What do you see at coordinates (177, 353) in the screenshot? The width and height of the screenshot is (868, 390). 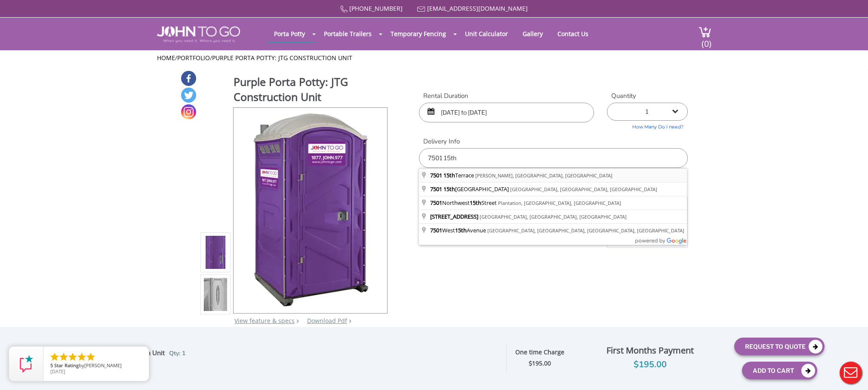 I see `span: Qty: 1` at bounding box center [177, 353].